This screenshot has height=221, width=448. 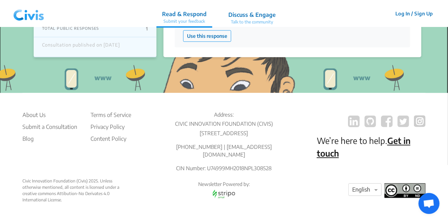 What do you see at coordinates (224, 194) in the screenshot?
I see `img: stripo email logo` at bounding box center [224, 194].